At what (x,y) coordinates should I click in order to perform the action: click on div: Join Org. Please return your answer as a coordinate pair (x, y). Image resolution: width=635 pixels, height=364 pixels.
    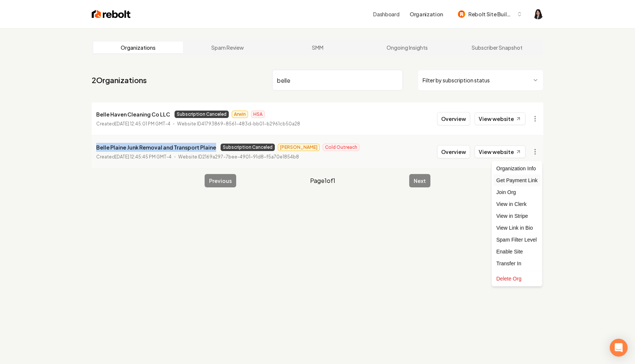
    Looking at the image, I should click on (517, 192).